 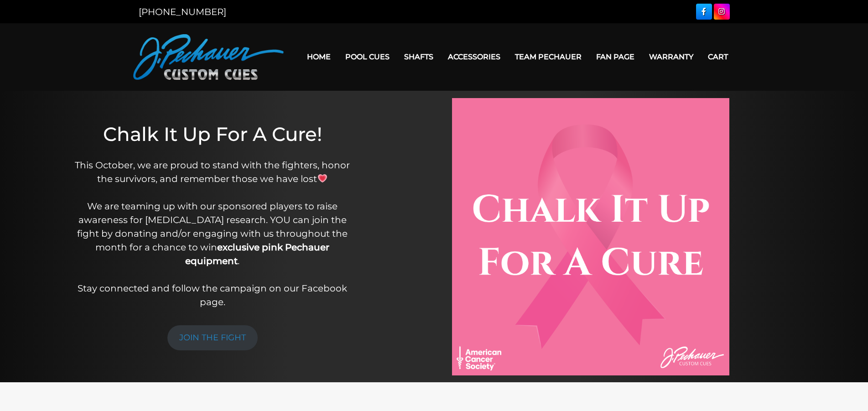 I want to click on a: Team Pechauer, so click(x=548, y=56).